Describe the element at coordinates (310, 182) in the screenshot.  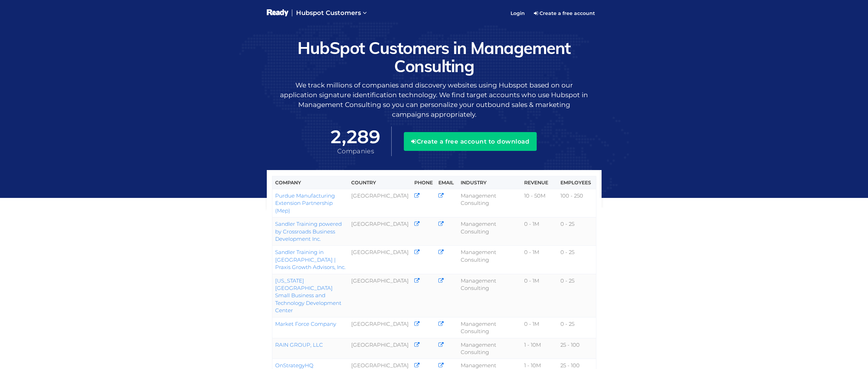
I see `th: Company` at that location.